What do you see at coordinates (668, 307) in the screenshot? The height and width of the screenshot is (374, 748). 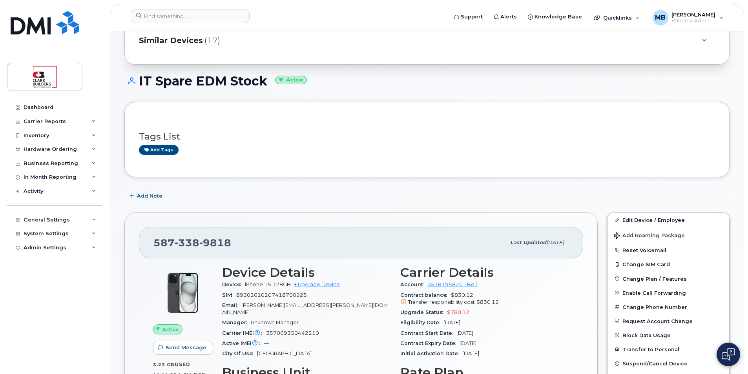 I see `button: Change Phone Number` at bounding box center [668, 307].